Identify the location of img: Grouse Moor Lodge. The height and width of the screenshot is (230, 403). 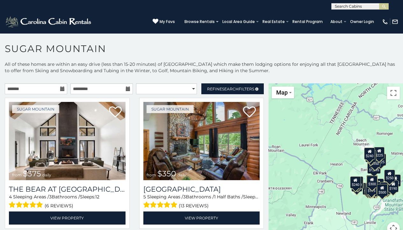
(202, 141).